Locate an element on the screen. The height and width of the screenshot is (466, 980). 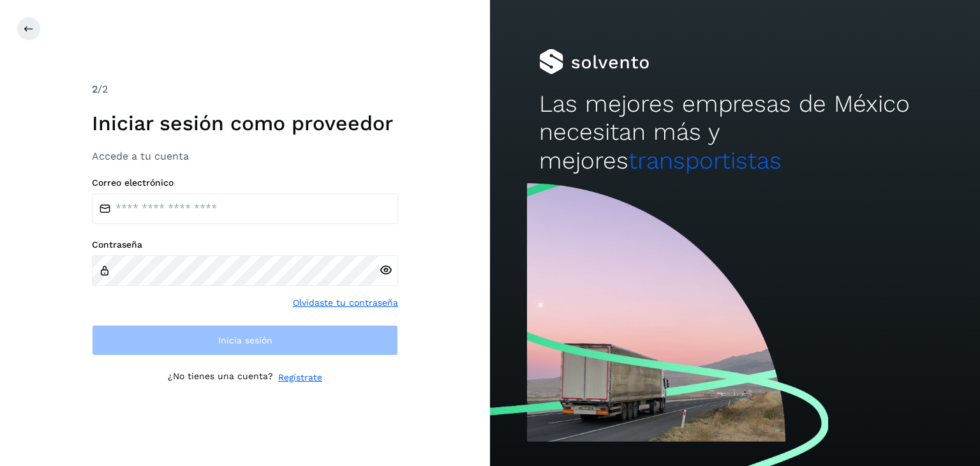
a: Regístrate is located at coordinates (300, 378).